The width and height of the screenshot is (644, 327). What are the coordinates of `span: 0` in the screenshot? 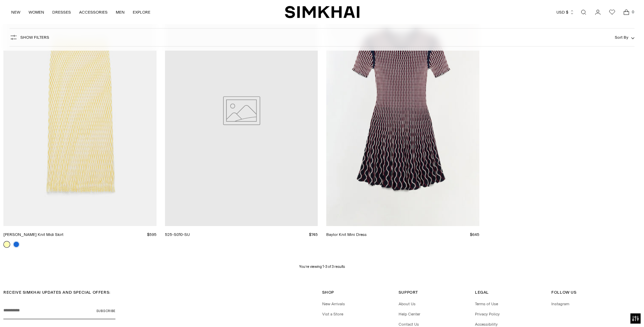 It's located at (633, 12).